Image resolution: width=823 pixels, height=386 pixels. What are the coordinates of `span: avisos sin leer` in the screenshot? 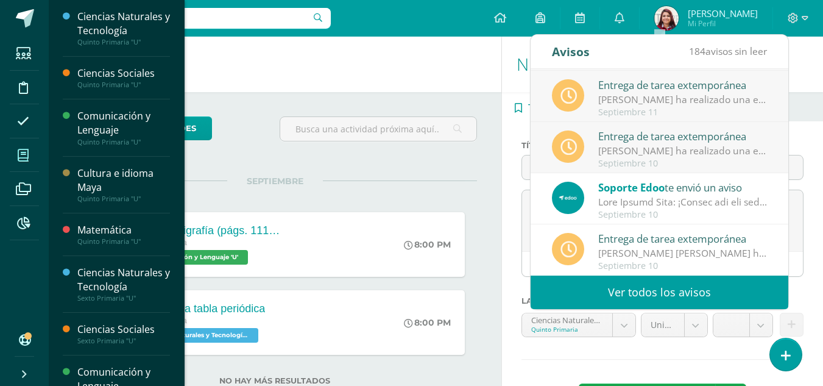 It's located at (728, 51).